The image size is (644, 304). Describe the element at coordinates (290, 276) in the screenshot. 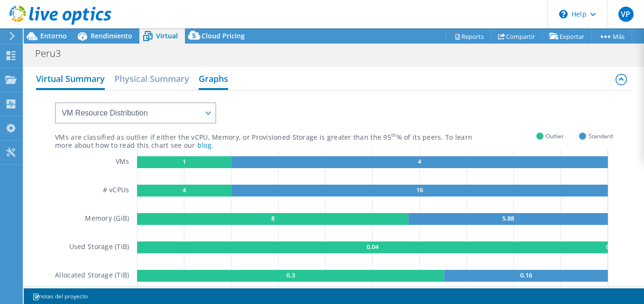

I see `text: 0.3` at that location.